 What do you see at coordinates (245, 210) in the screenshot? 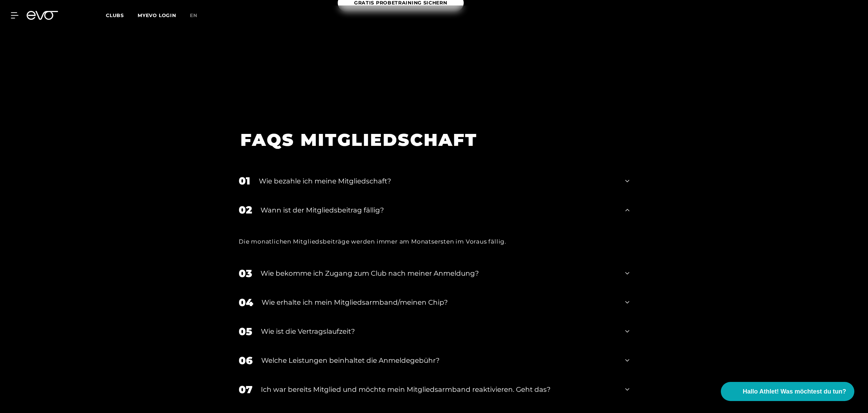
I see `div: 02` at bounding box center [245, 210].